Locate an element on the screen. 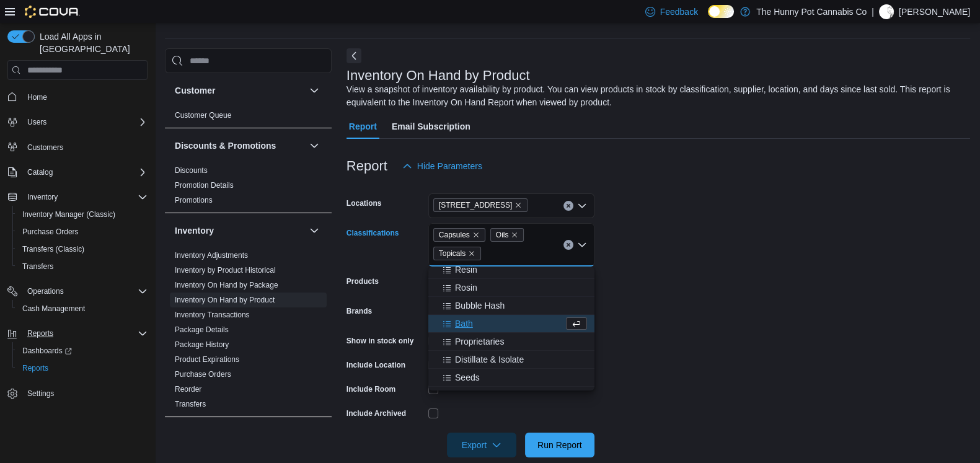 Image resolution: width=980 pixels, height=463 pixels. span: Cash Management is located at coordinates (53, 309).